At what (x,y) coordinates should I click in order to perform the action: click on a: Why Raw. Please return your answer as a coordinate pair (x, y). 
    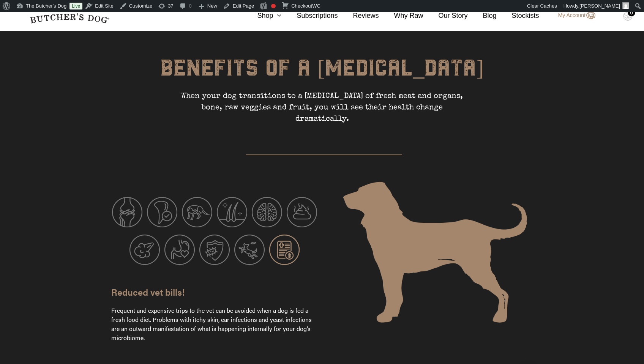
    Looking at the image, I should click on (401, 16).